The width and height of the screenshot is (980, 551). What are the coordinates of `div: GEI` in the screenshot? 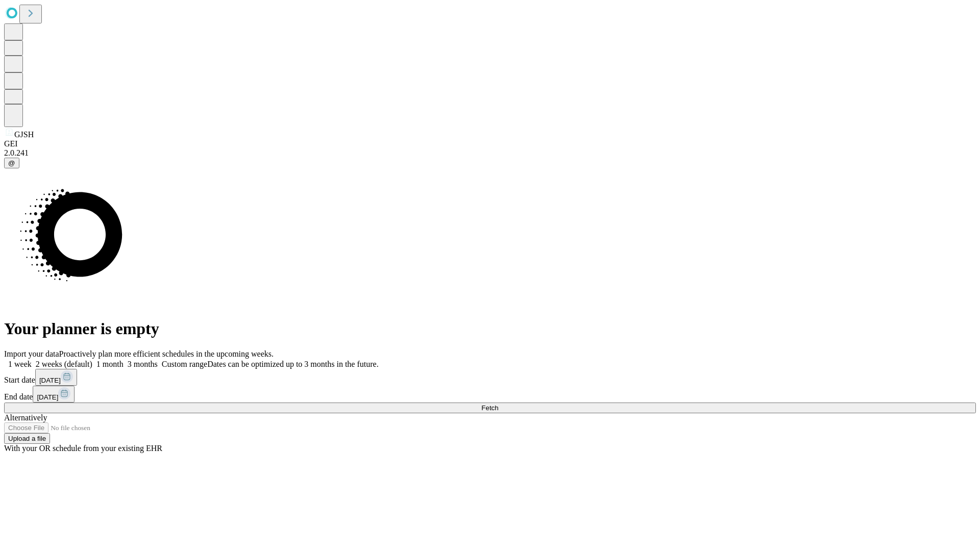 It's located at (490, 144).